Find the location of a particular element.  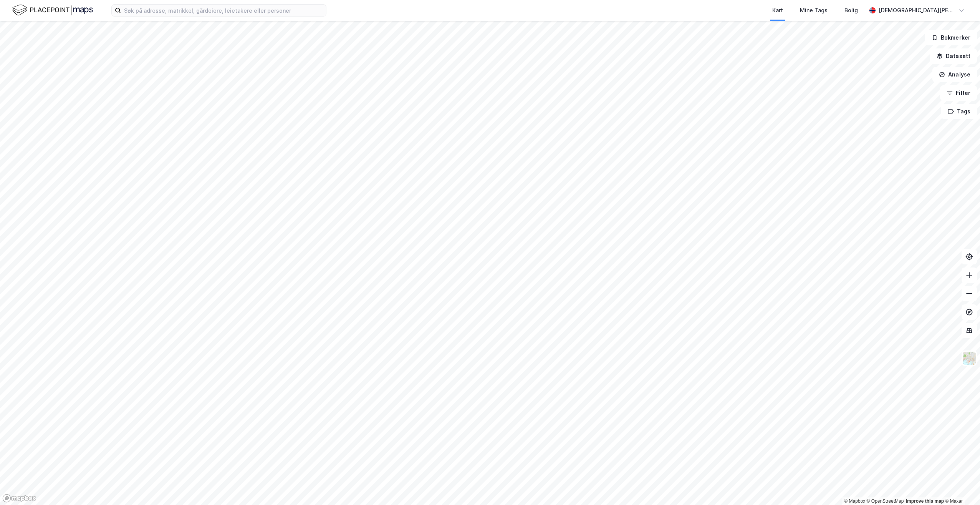

div: Kart is located at coordinates (778, 11).